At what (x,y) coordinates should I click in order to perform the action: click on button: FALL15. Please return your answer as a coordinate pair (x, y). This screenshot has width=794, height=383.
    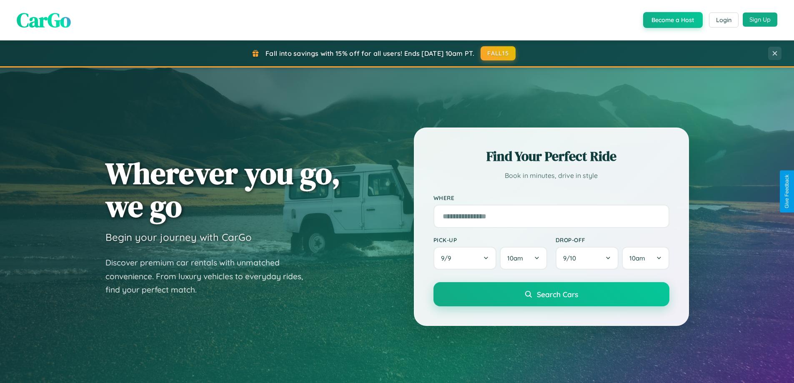
    Looking at the image, I should click on (498, 53).